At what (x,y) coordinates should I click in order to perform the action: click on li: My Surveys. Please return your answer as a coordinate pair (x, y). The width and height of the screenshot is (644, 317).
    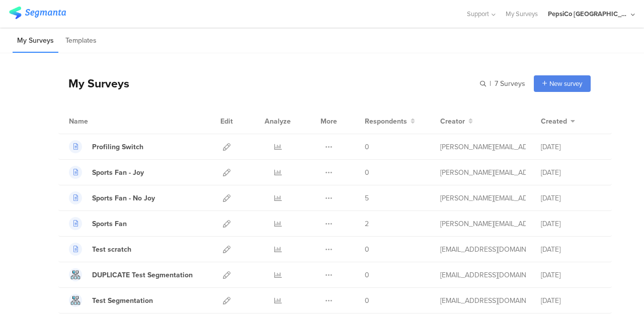
    Looking at the image, I should click on (35, 41).